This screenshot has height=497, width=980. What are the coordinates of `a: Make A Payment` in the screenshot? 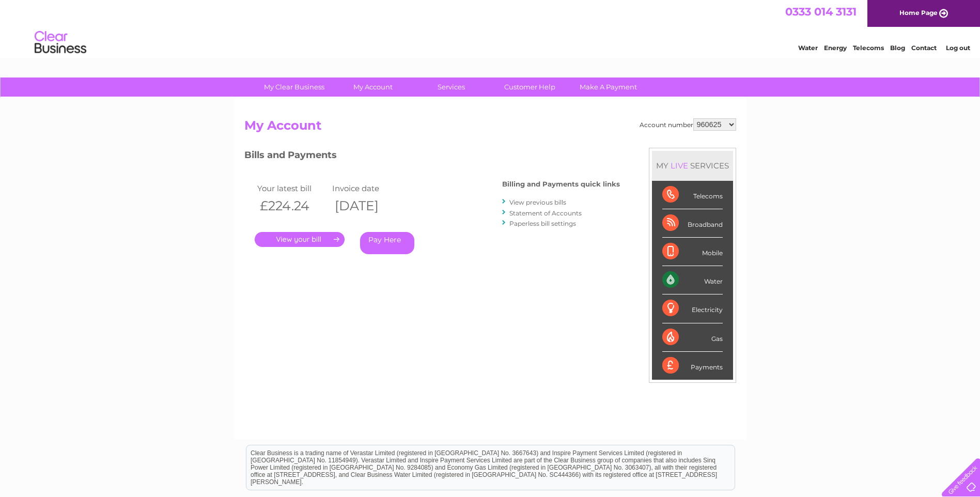 It's located at (608, 87).